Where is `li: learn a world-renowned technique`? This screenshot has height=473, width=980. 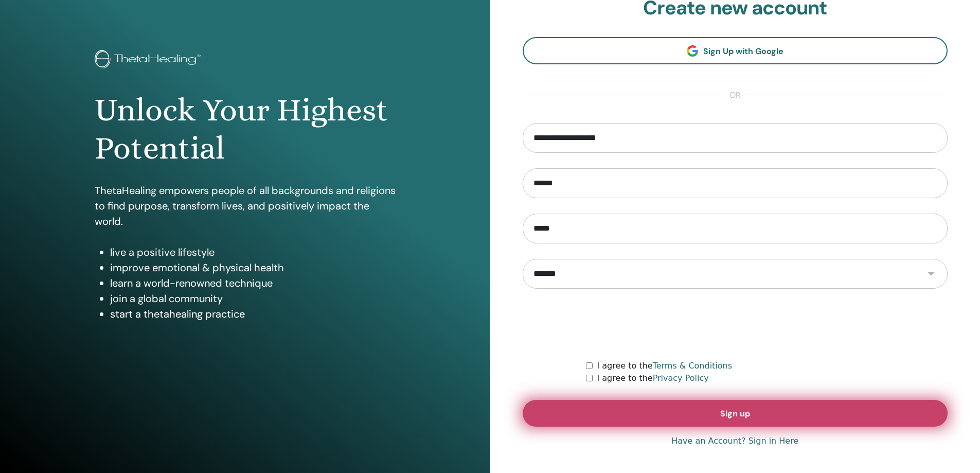
li: learn a world-renowned technique is located at coordinates (252, 283).